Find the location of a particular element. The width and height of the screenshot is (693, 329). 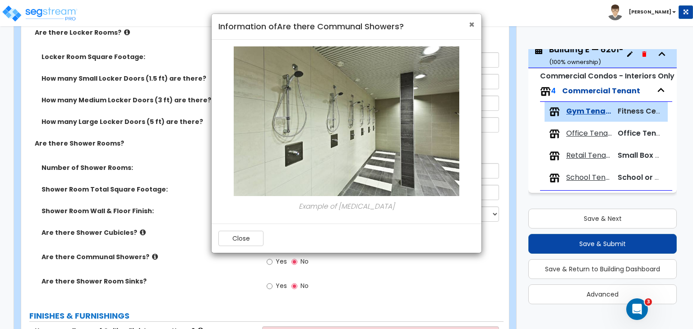

h4: Information of Are there Communal Showers? is located at coordinates (347, 27).